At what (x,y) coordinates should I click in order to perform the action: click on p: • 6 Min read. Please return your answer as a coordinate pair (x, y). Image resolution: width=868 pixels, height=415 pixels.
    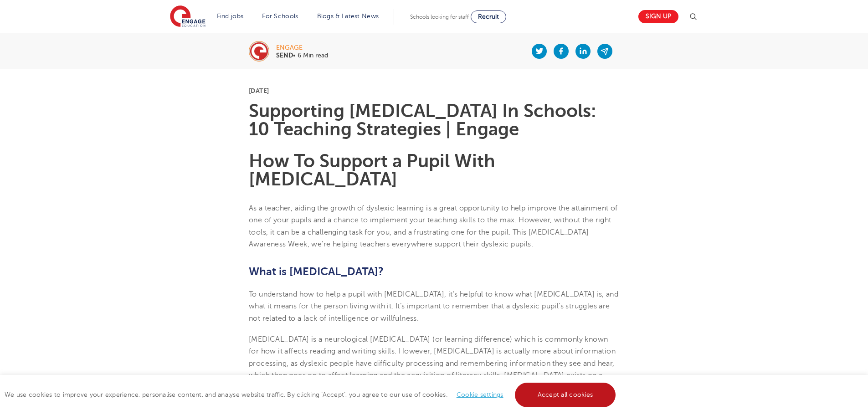
    Looking at the image, I should click on (302, 56).